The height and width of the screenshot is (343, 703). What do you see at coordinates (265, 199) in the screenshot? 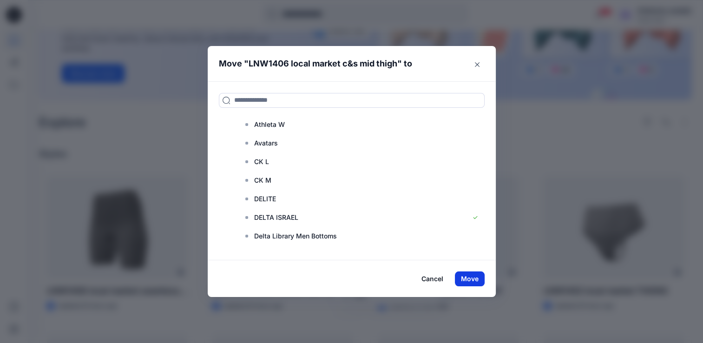
I see `p: DELITE` at bounding box center [265, 199].